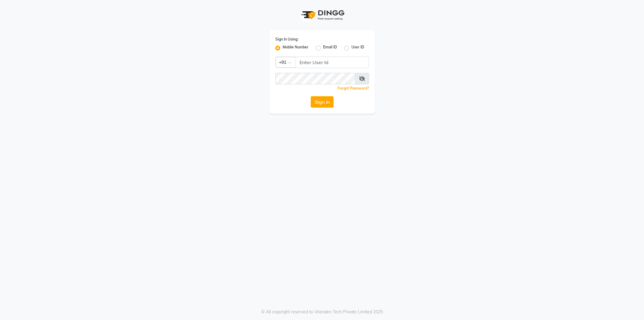 Image resolution: width=644 pixels, height=320 pixels. What do you see at coordinates (322, 102) in the screenshot?
I see `button: Sign In` at bounding box center [322, 102].